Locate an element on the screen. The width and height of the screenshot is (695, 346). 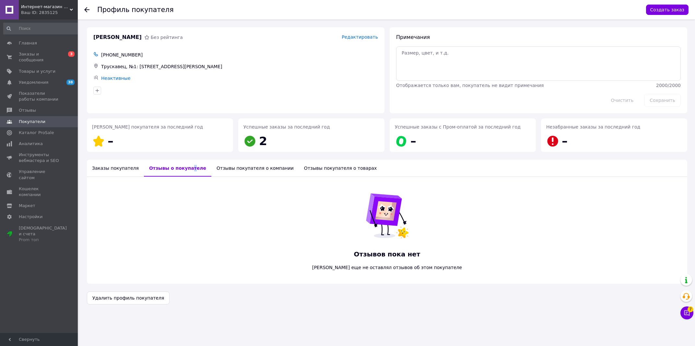
input: Поиск is located at coordinates (42, 29).